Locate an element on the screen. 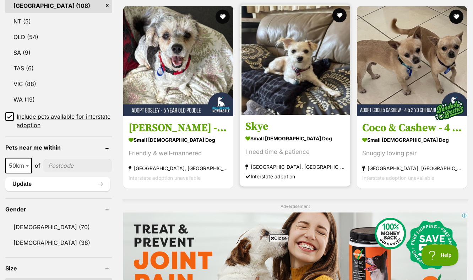 The height and width of the screenshot is (280, 473). input: postcode is located at coordinates (77, 166).